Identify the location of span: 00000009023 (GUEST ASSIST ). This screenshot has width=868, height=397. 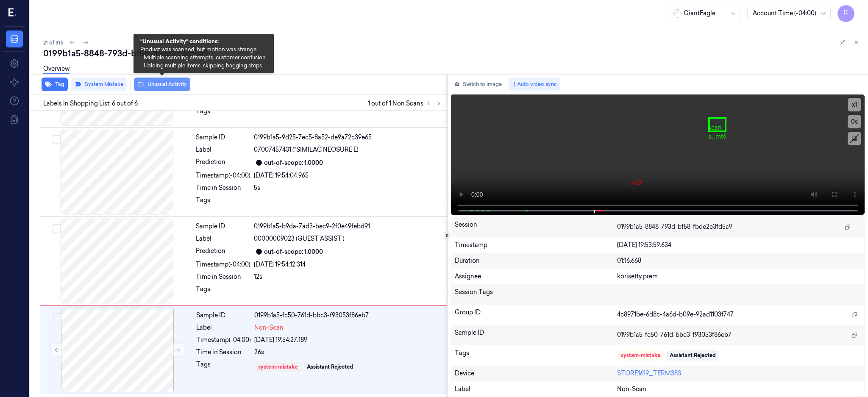
(299, 239).